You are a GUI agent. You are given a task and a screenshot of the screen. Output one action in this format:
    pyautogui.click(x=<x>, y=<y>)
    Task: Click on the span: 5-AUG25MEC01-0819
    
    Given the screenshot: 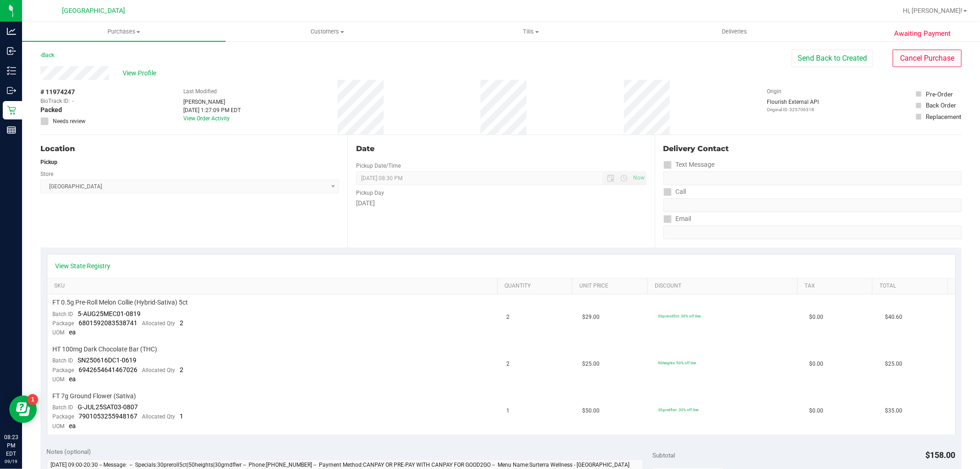 What is the action you would take?
    pyautogui.click(x=109, y=314)
    